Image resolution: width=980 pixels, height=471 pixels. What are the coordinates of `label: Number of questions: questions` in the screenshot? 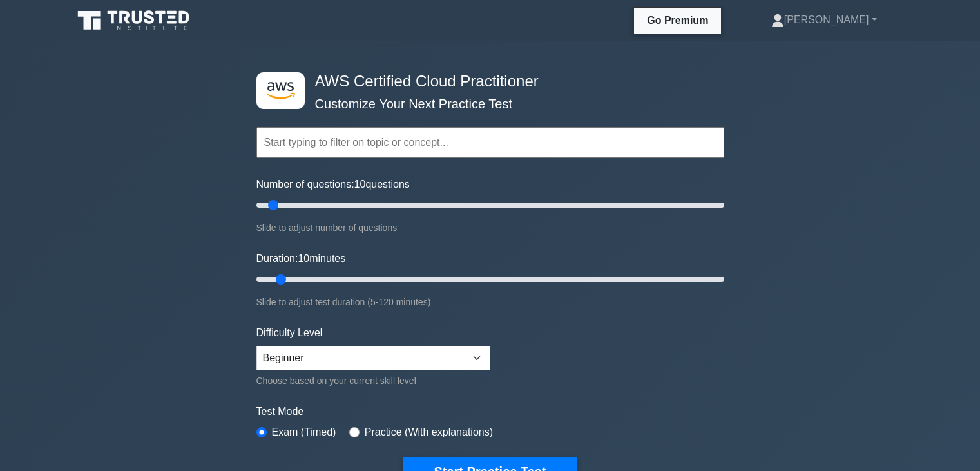 It's located at (333, 184).